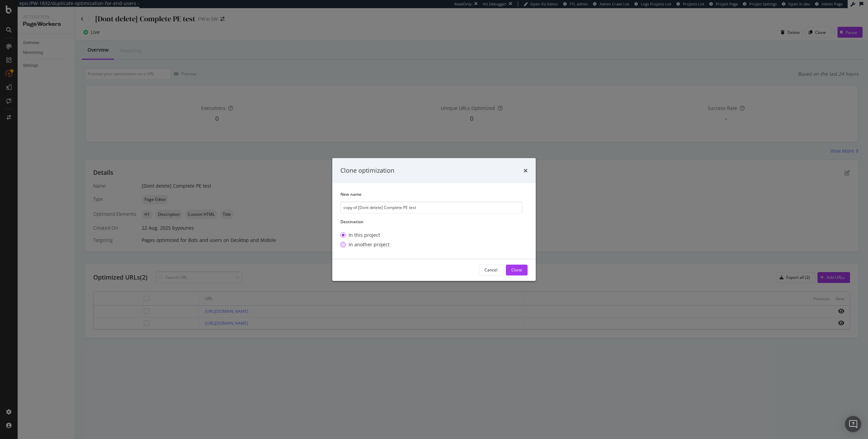  What do you see at coordinates (853, 424) in the screenshot?
I see `div: Open Intercom Messenger` at bounding box center [853, 424].